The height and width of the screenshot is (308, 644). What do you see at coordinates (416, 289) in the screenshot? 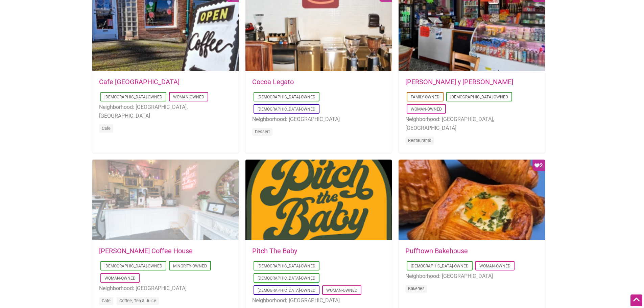
I see `a: Bakeries` at bounding box center [416, 289].